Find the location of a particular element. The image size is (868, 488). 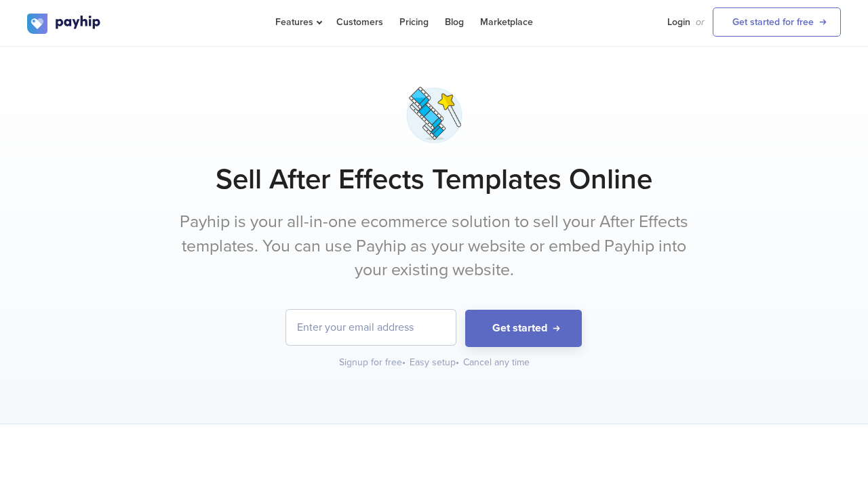

input: Enter your email address is located at coordinates (371, 327).